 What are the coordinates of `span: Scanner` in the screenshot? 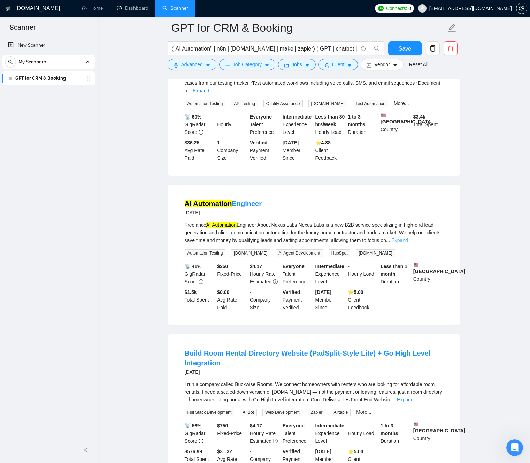 It's located at (23, 30).